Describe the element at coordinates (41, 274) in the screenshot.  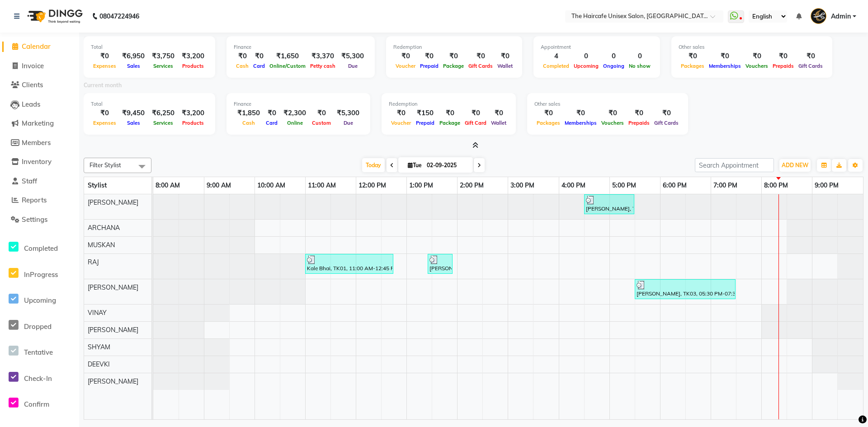
I see `span: InProgress` at that location.